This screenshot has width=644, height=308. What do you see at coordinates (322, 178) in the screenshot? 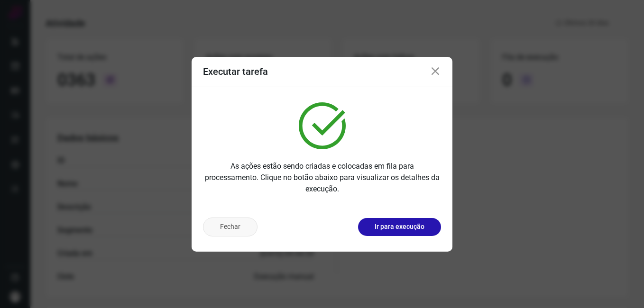
I see `p: As ações estão sendo criadas e colocadas em fila para processamento. Clique no botão abaixo para ...` at bounding box center [322, 178].